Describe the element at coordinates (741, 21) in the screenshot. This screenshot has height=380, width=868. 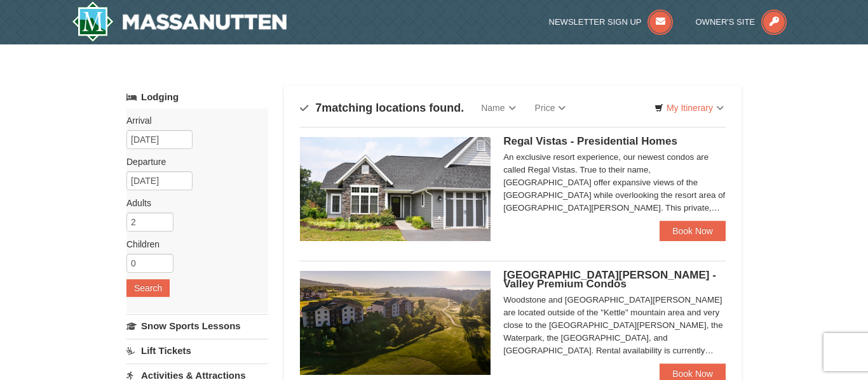
I see `a: Owner's Site` at that location.